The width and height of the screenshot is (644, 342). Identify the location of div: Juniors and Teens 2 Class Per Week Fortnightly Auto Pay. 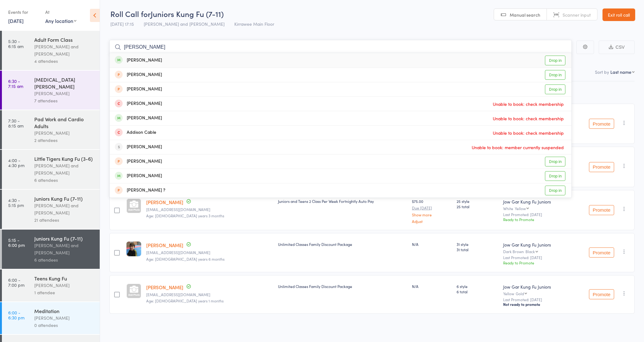
(342, 201).